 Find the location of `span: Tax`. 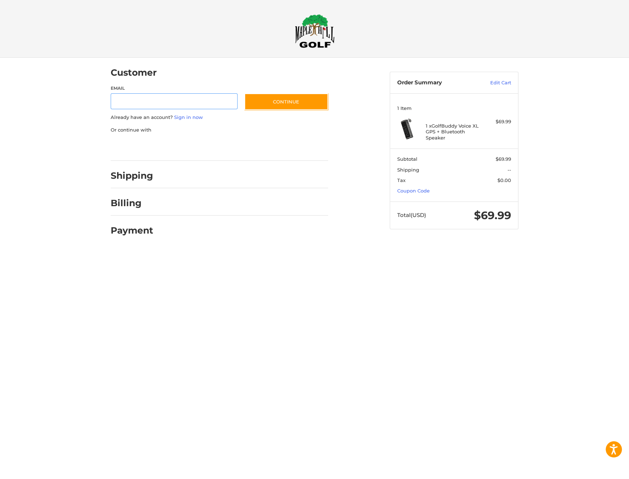

span: Tax is located at coordinates (401, 180).